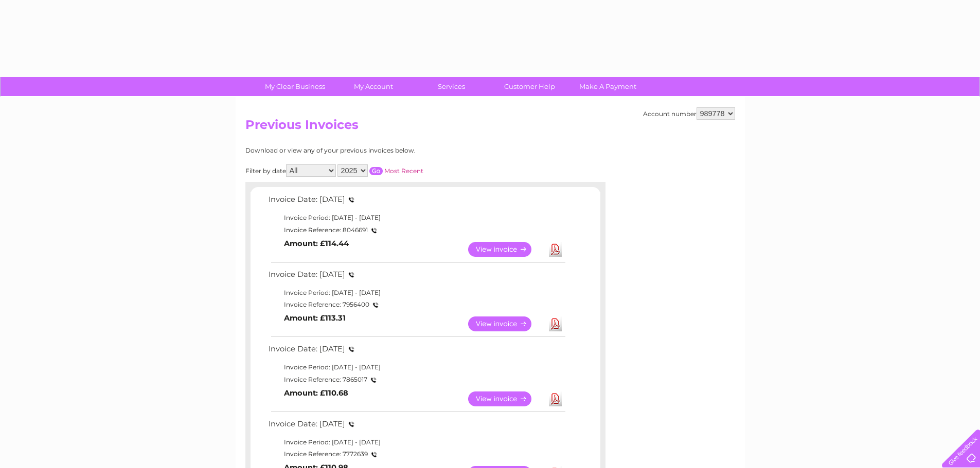 This screenshot has height=468, width=980. What do you see at coordinates (490, 128) in the screenshot?
I see `h2: Previous Invoices` at bounding box center [490, 128].